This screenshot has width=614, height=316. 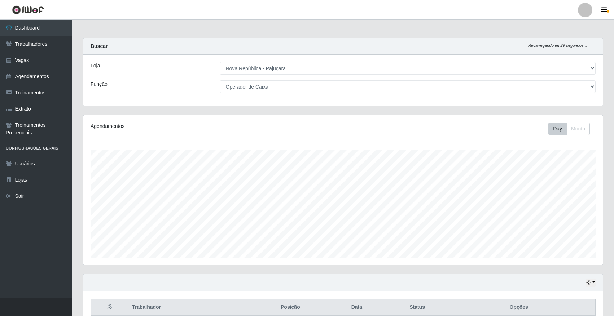 What do you see at coordinates (95, 66) in the screenshot?
I see `label: Loja` at bounding box center [95, 66].